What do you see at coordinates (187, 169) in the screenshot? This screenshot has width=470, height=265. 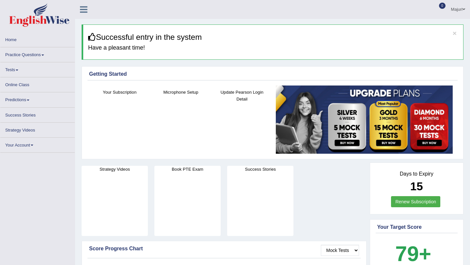 I see `h4: Book PTE Exam` at bounding box center [187, 169].